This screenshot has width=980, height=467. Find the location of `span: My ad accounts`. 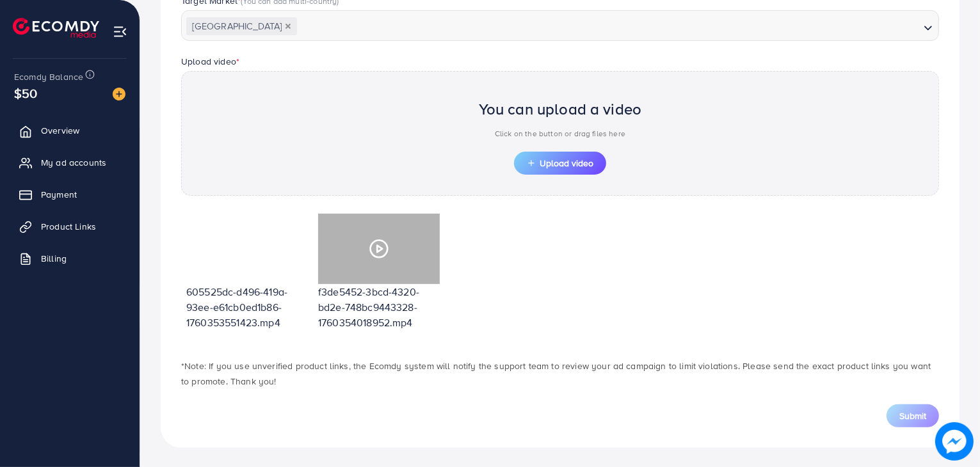

span: My ad accounts is located at coordinates (74, 162).